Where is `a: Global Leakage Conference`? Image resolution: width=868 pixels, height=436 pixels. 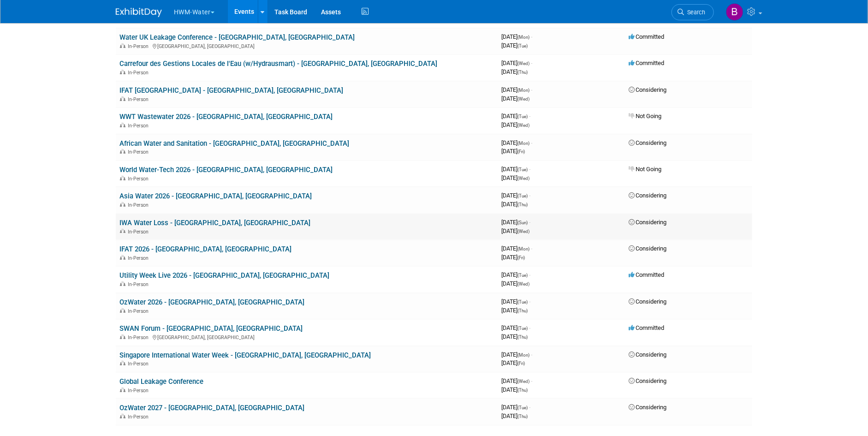
a: Global Leakage Conference is located at coordinates (162, 381).